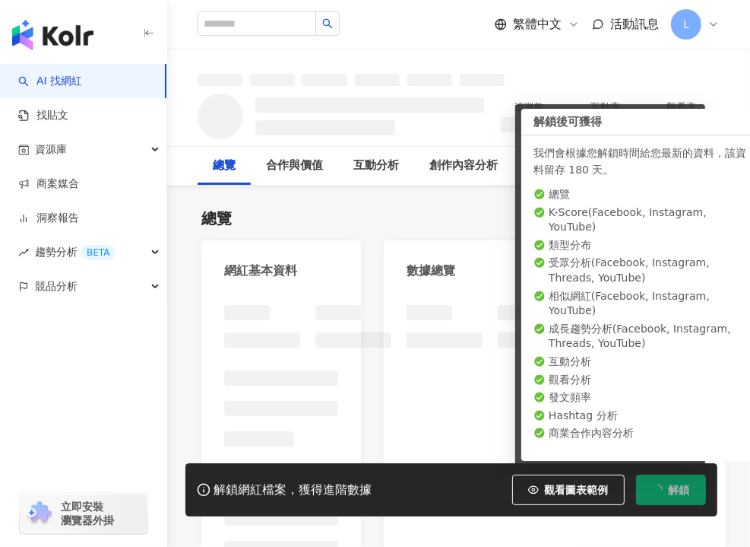  Describe the element at coordinates (431, 271) in the screenshot. I see `div: 數據總覽` at that location.